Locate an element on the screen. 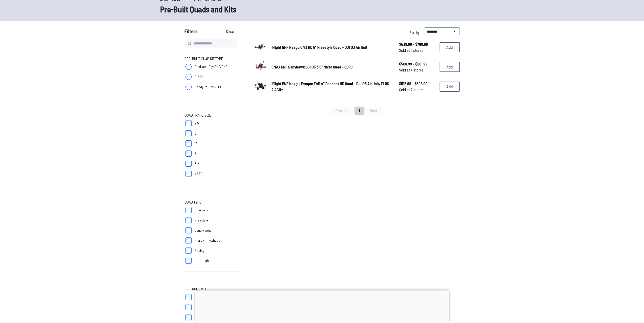 Image resolution: width=644 pixels, height=323 pixels. input: Racing is located at coordinates (189, 251).